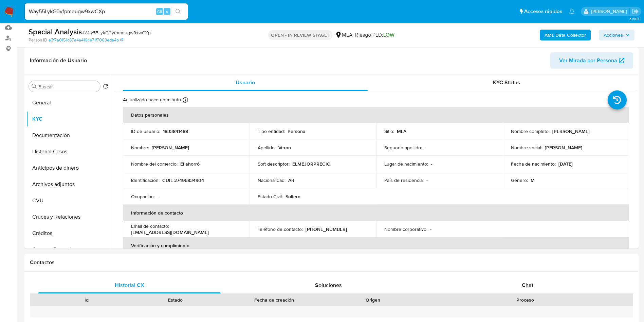  Describe the element at coordinates (160, 11) in the screenshot. I see `span: Alt` at that location.